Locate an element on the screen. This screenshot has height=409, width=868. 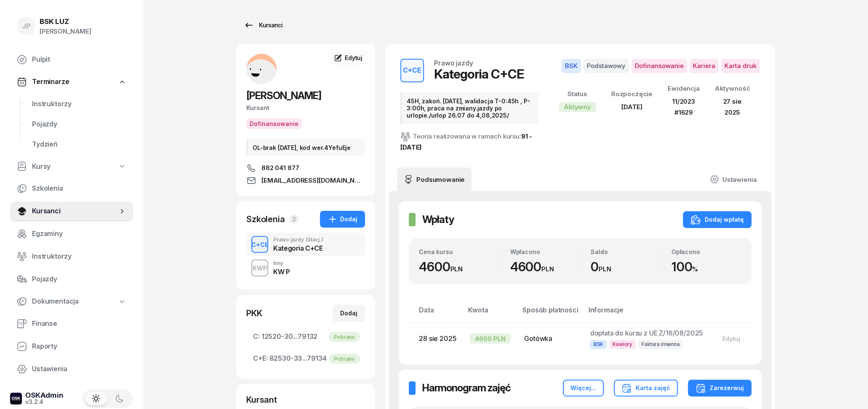
span: Raporty is located at coordinates (79, 347).